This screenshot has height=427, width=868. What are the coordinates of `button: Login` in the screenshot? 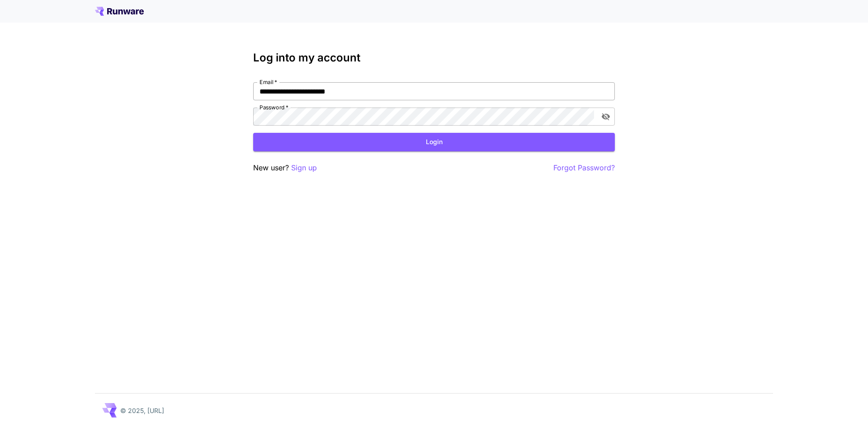 It's located at (434, 142).